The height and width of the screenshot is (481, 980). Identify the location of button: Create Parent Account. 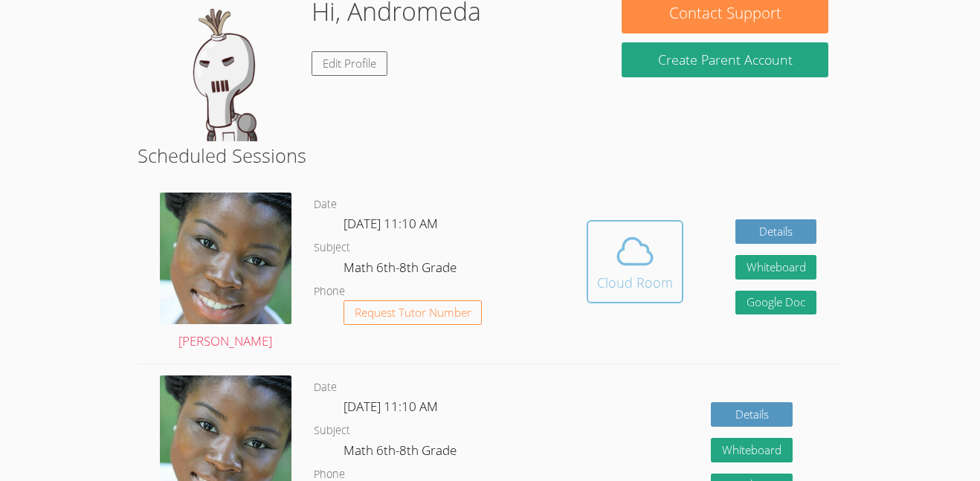
(725, 59).